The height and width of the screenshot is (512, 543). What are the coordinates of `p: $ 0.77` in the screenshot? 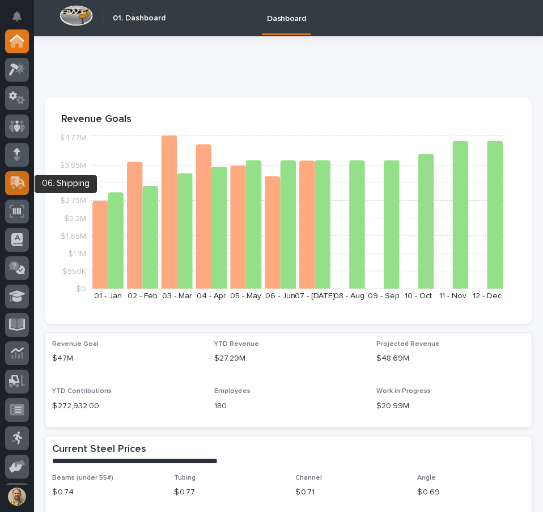 It's located at (228, 492).